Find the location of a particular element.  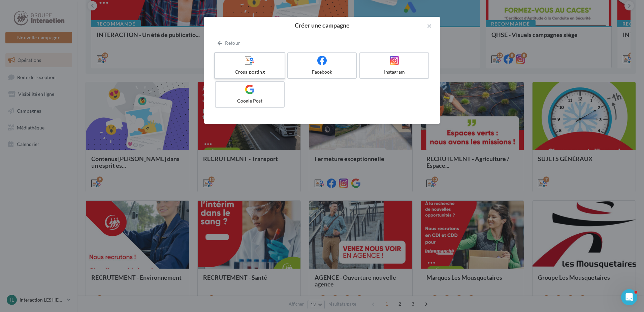

h2: Créer une campagne is located at coordinates (322, 25).